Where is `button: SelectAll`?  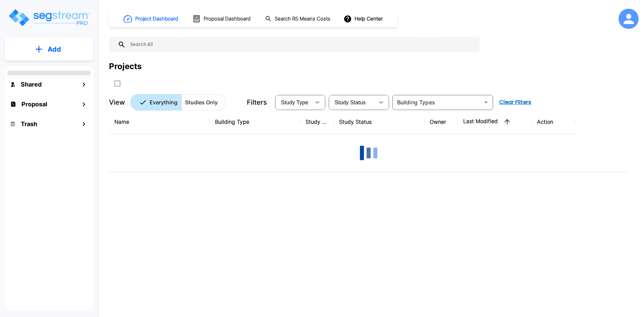 button: SelectAll is located at coordinates (117, 84).